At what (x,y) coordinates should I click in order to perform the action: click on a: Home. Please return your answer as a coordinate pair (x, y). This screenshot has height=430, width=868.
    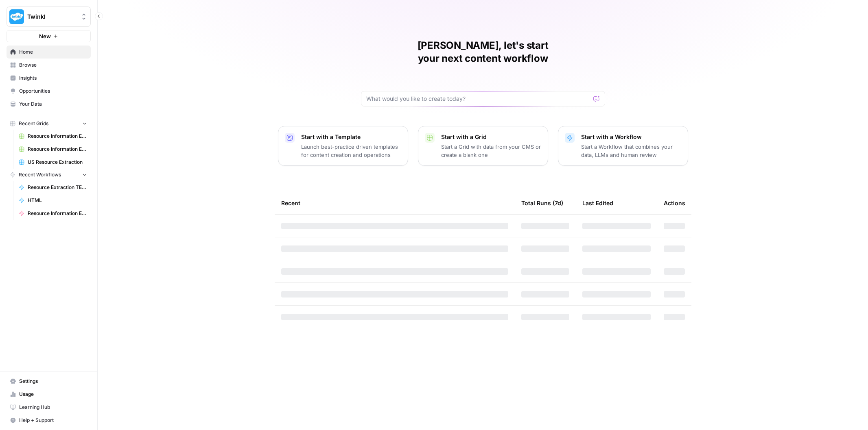
    Looking at the image, I should click on (49, 52).